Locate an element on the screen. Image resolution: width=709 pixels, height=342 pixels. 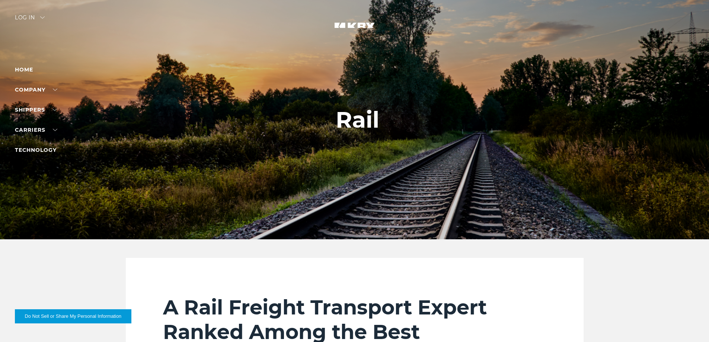
button: Do Not Sell or Share My Personal Information is located at coordinates (73, 316).